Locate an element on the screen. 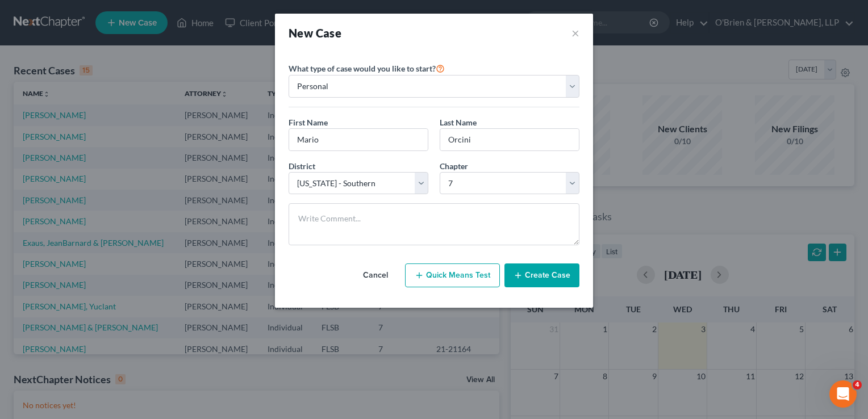 The image size is (868, 419). input: Enter Last Name is located at coordinates (510, 139).